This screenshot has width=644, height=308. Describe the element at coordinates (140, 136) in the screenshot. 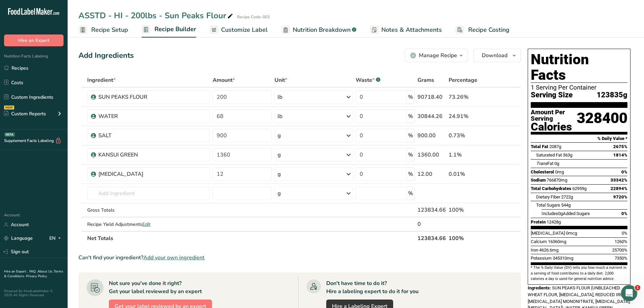

I see `div: SALT` at that location.